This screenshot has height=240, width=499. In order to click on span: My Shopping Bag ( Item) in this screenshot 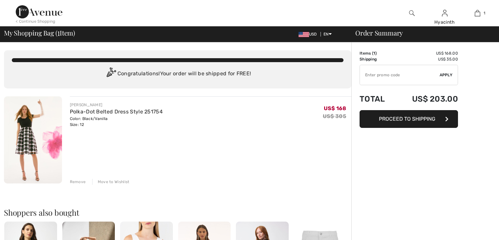, I will do `click(39, 33)`.